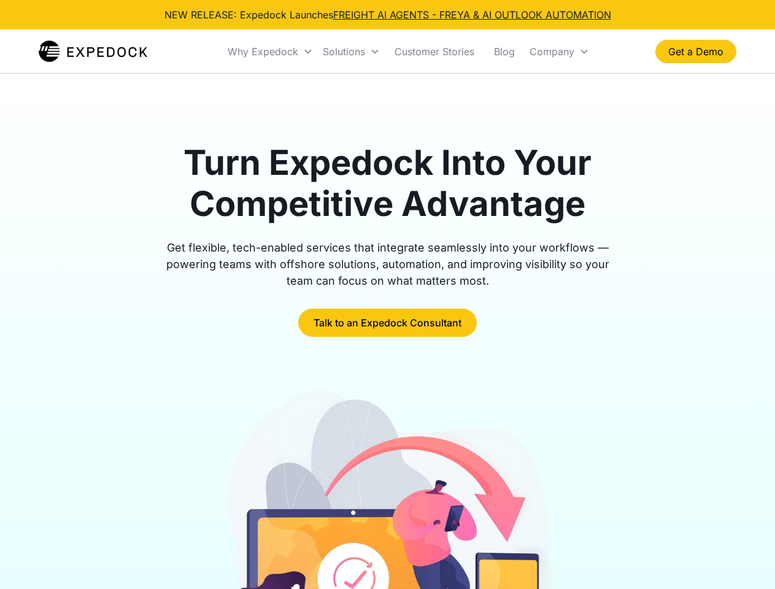  I want to click on a: Get a Demo, so click(696, 52).